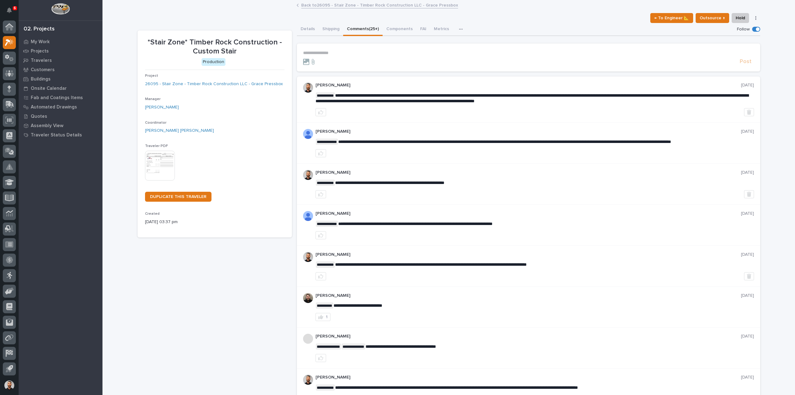 The image size is (795, 395). Describe the element at coordinates (43, 70) in the screenshot. I see `p: Customers` at that location.